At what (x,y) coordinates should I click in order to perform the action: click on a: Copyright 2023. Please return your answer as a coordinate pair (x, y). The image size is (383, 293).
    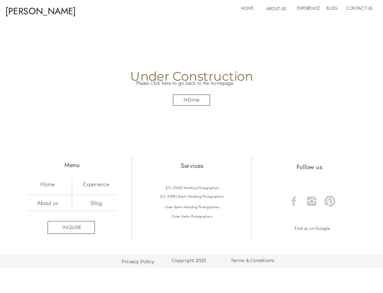
    Looking at the image, I should click on (192, 262).